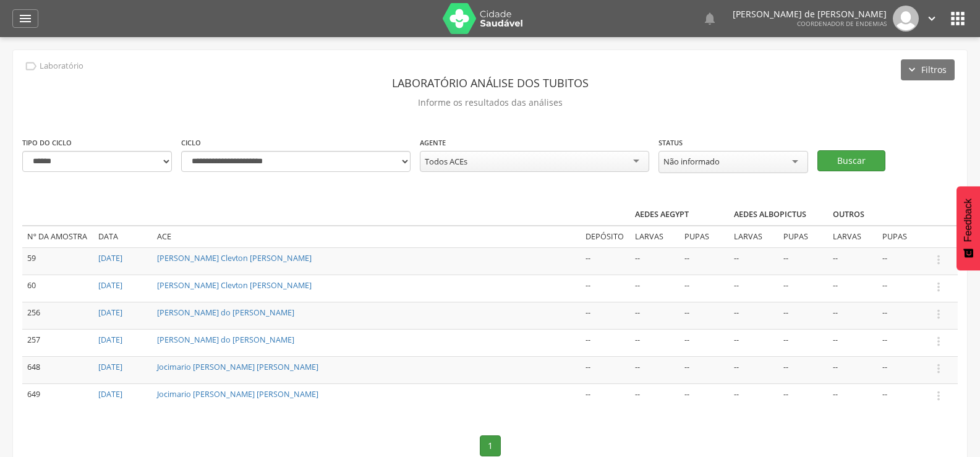  Describe the element at coordinates (57, 237) in the screenshot. I see `td: Nº da amostra` at that location.